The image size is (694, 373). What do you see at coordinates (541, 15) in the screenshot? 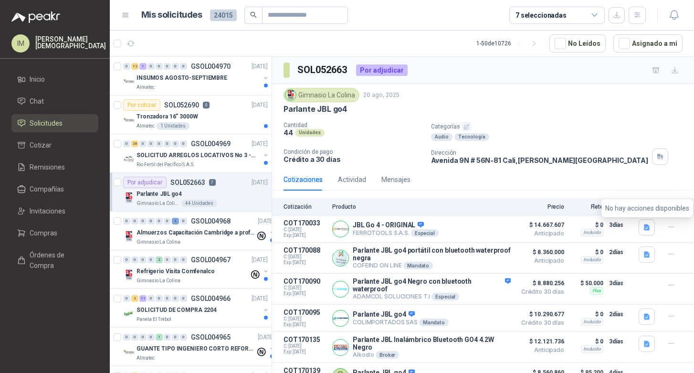
I see `div: 7 seleccionadas` at bounding box center [541, 15].